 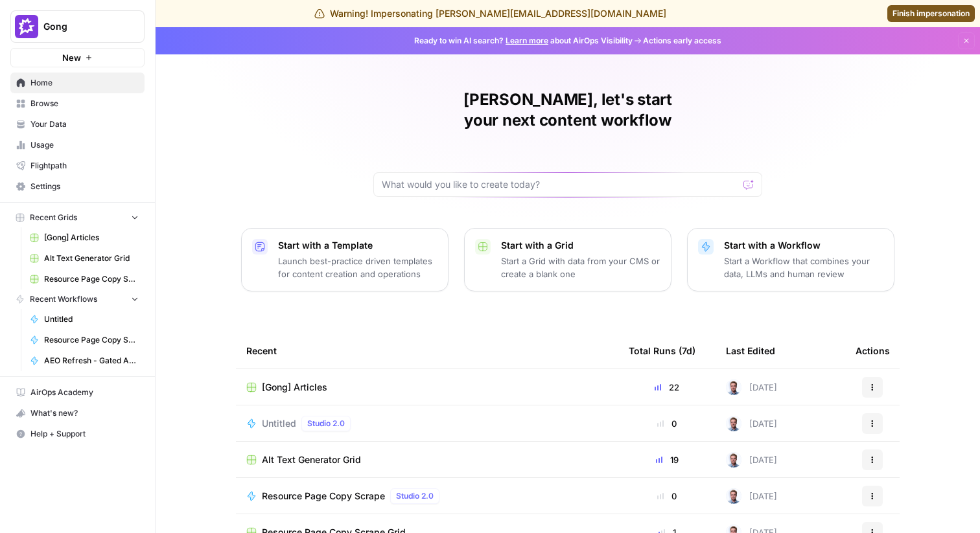 I want to click on span: Browse, so click(x=85, y=104).